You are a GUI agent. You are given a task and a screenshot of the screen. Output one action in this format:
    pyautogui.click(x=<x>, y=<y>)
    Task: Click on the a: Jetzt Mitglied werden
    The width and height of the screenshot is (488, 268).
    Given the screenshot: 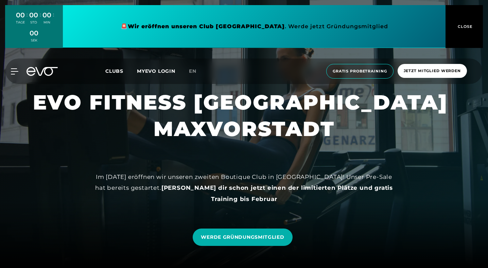 What is the action you would take?
    pyautogui.click(x=432, y=71)
    